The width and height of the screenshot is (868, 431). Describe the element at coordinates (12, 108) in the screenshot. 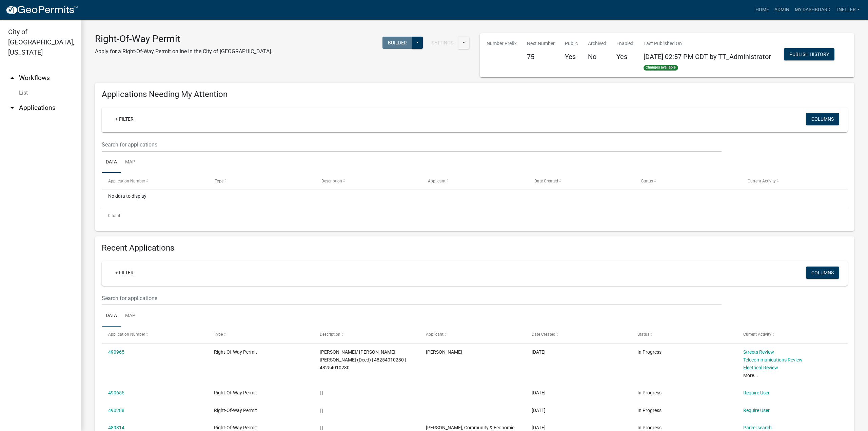

I see `i: arrow_drop_down` at that location.